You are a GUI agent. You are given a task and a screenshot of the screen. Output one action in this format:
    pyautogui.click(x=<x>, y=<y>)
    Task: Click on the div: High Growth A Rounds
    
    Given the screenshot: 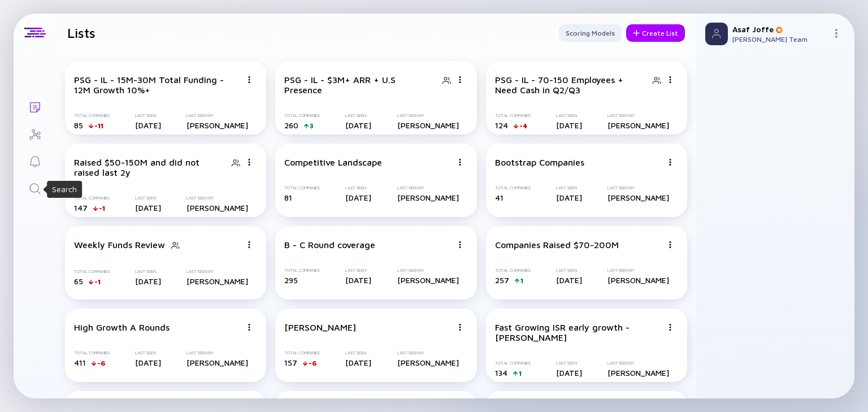 What is the action you would take?
    pyautogui.click(x=121, y=327)
    